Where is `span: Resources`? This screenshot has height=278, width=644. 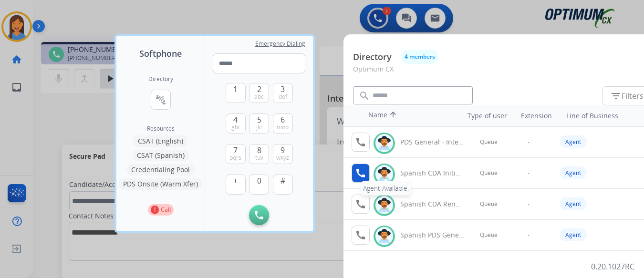 span: Resources is located at coordinates (161, 129).